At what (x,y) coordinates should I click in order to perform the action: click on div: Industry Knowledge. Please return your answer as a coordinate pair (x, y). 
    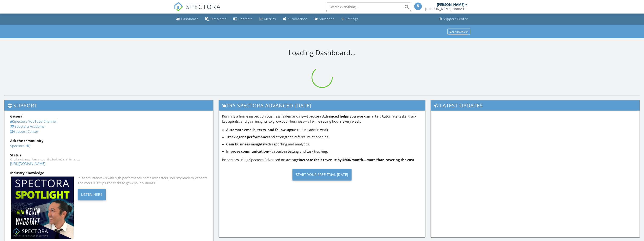
    Looking at the image, I should click on (109, 173).